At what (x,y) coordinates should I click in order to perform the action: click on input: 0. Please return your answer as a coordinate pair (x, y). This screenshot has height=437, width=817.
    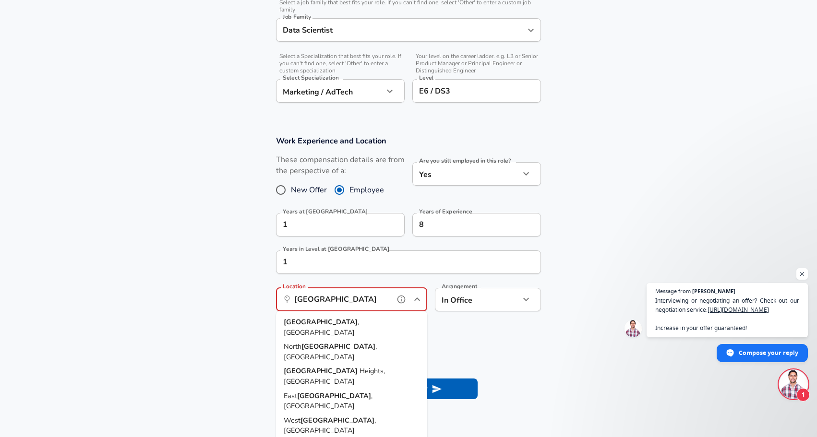
    Looking at the image, I should click on (330, 225).